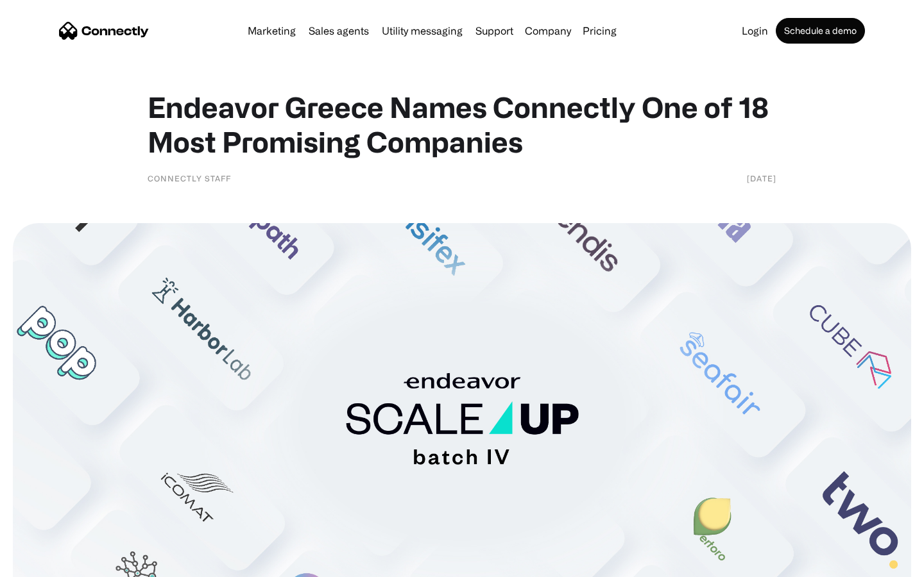 The height and width of the screenshot is (577, 924). What do you see at coordinates (189, 178) in the screenshot?
I see `div: Connectly Staff` at bounding box center [189, 178].